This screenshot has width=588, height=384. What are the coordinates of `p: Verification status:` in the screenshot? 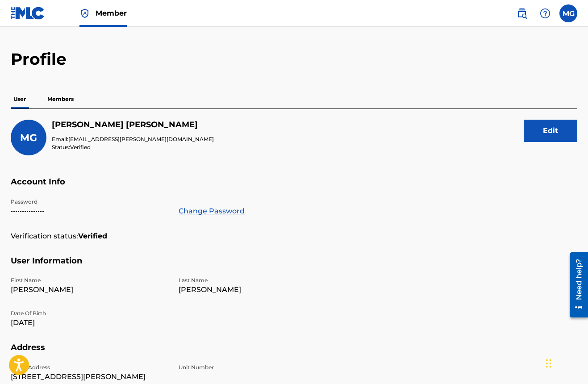 It's located at (44, 236).